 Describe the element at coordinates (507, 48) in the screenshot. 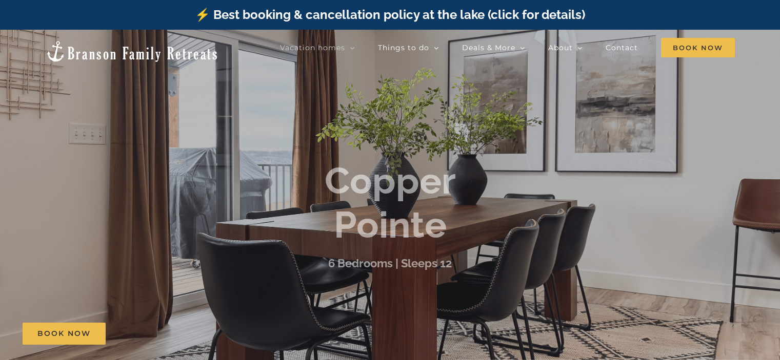

I see `nav: Main Menu` at that location.